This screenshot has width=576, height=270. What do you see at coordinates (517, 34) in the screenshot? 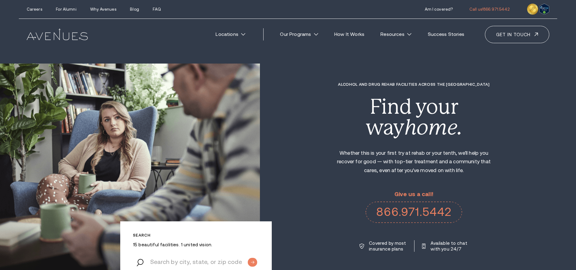
I see `a: Get in touch` at bounding box center [517, 34].